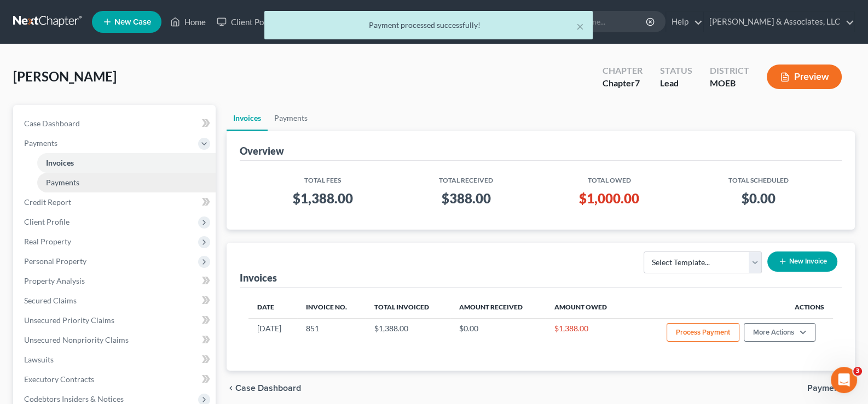  I want to click on div: Overview, so click(262, 151).